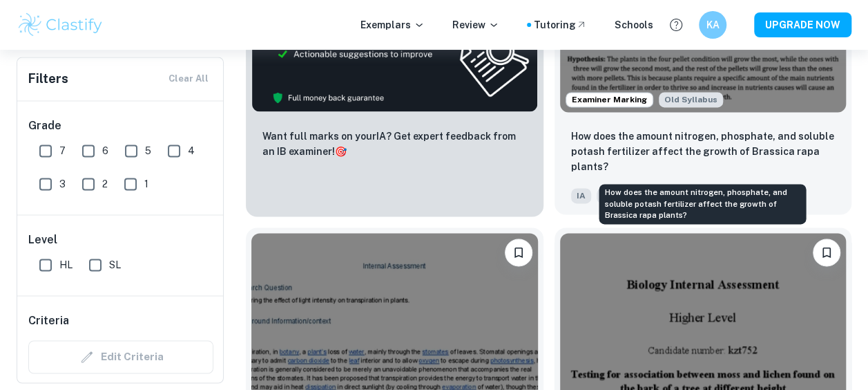 This screenshot has height=390, width=868. Describe the element at coordinates (702, 203) in the screenshot. I see `div: How does the amount nitrogen, phosphate, and soluble potash fertilizer affect the growth of Brass...` at that location.